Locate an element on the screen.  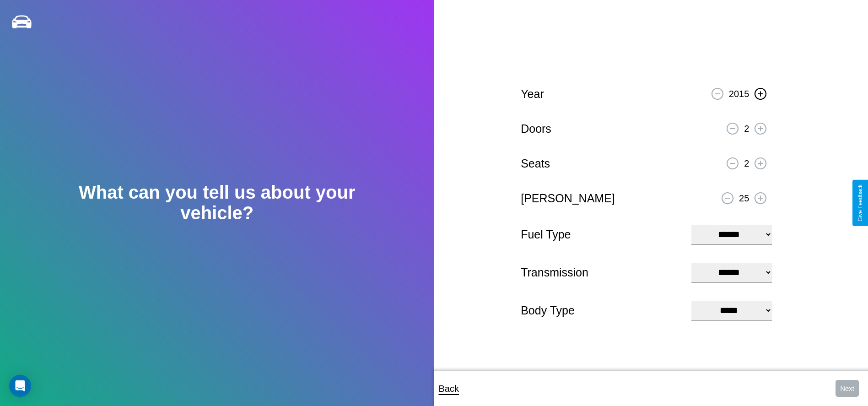
p: Fuel Type is located at coordinates (601, 235).